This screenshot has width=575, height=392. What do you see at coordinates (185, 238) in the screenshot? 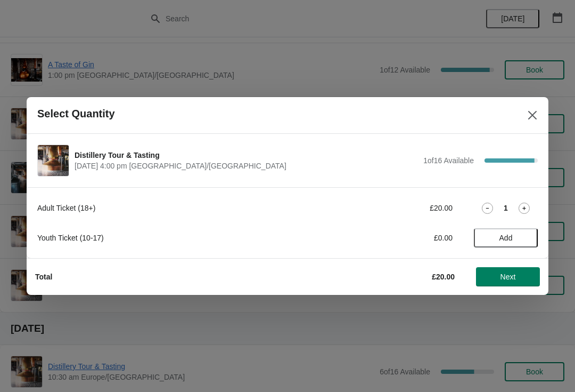
I see `div: Youth Ticket (10-17)` at bounding box center [185, 238].